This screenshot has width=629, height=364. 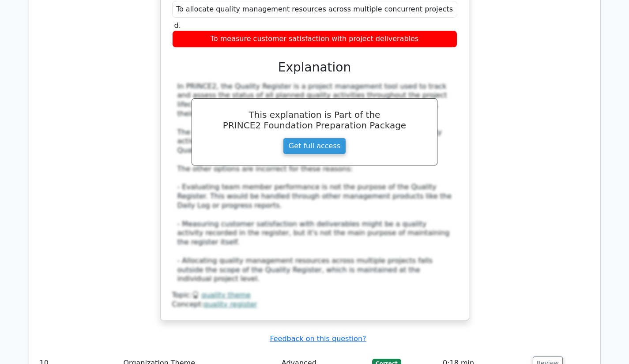 What do you see at coordinates (230, 304) in the screenshot?
I see `a: quality register` at bounding box center [230, 304].